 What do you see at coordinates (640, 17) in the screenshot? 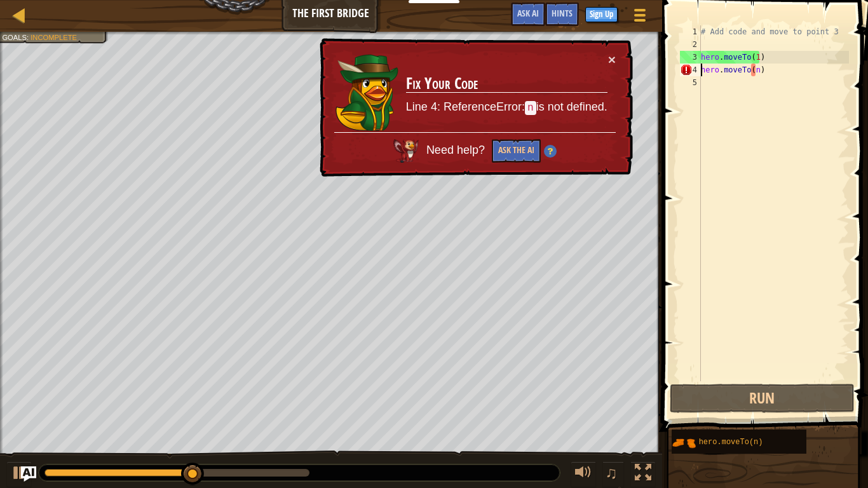
I see `button: Show game menu` at bounding box center [640, 17].